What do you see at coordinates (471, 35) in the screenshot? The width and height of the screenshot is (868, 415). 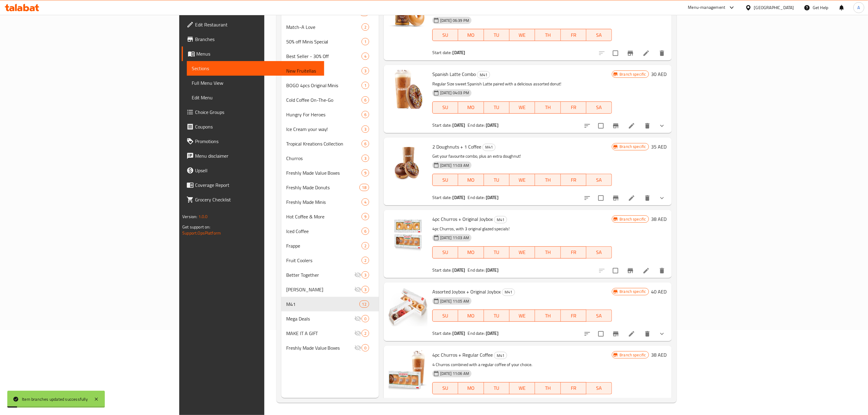 I see `button: MO` at bounding box center [471, 35].